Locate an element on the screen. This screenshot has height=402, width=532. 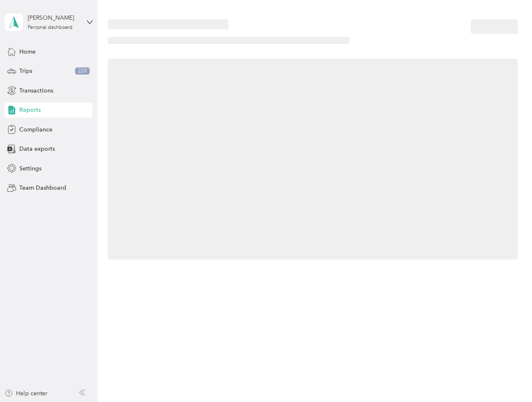
span: Reports is located at coordinates (30, 110).